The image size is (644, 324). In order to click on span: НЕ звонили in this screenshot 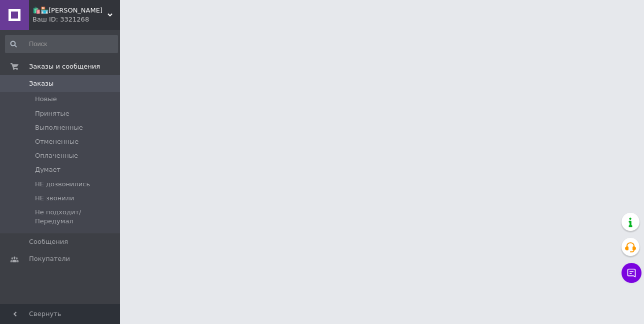, I will do `click(55, 198)`.